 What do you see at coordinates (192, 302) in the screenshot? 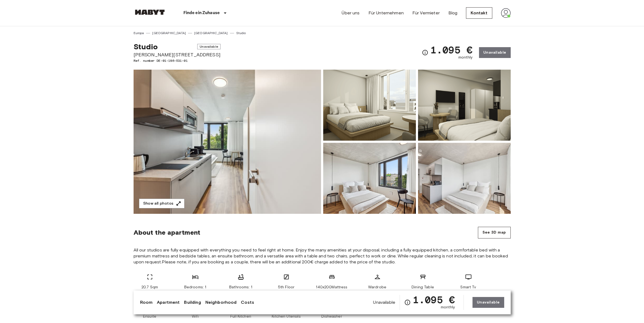
I see `a: Building` at bounding box center [192, 302].